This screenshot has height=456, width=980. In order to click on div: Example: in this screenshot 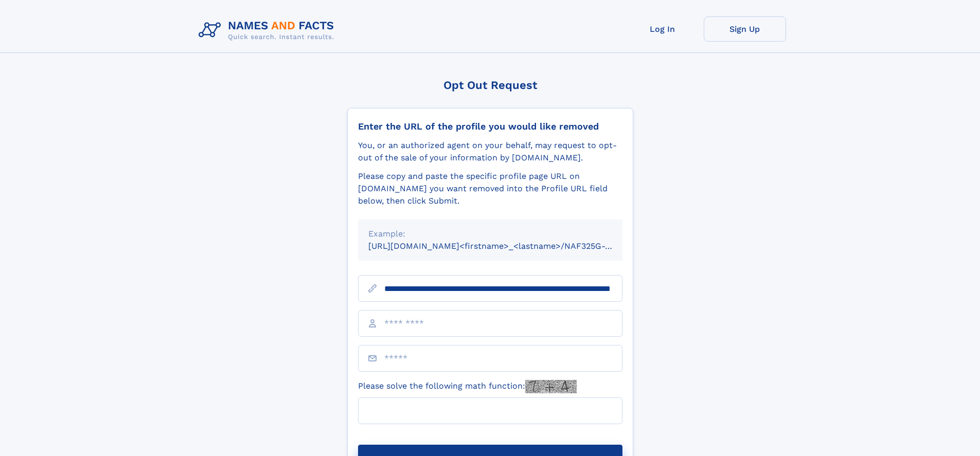, I will do `click(490, 234)`.